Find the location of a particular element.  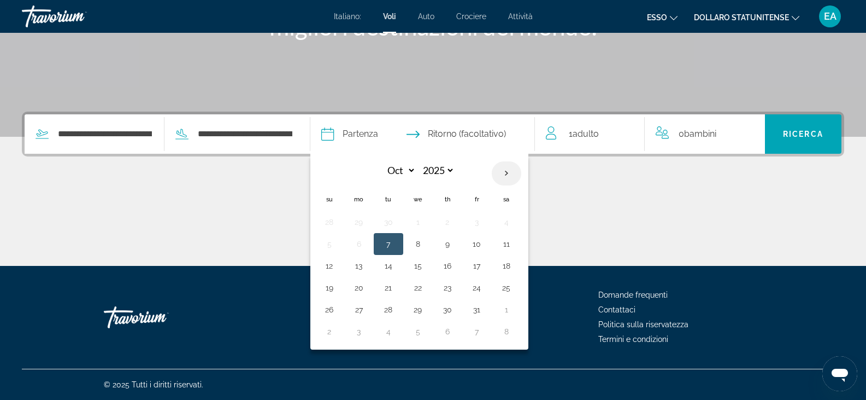

button: Travelers: 1 adult, 0 children is located at coordinates (650, 134).